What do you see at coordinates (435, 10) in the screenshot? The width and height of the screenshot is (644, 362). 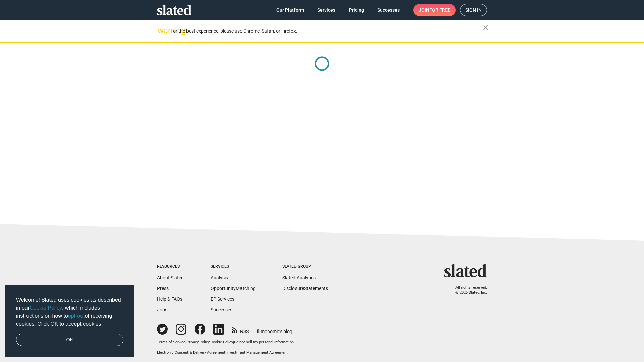 I see `span: Join` at bounding box center [435, 10].